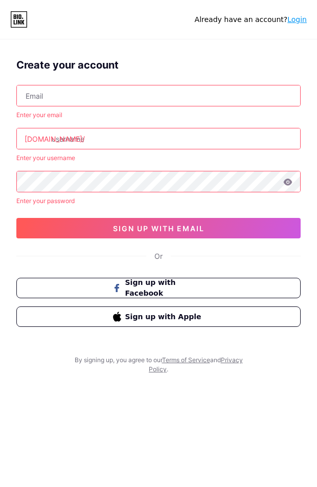  I want to click on a: Sign up with Apple, so click(158, 316).